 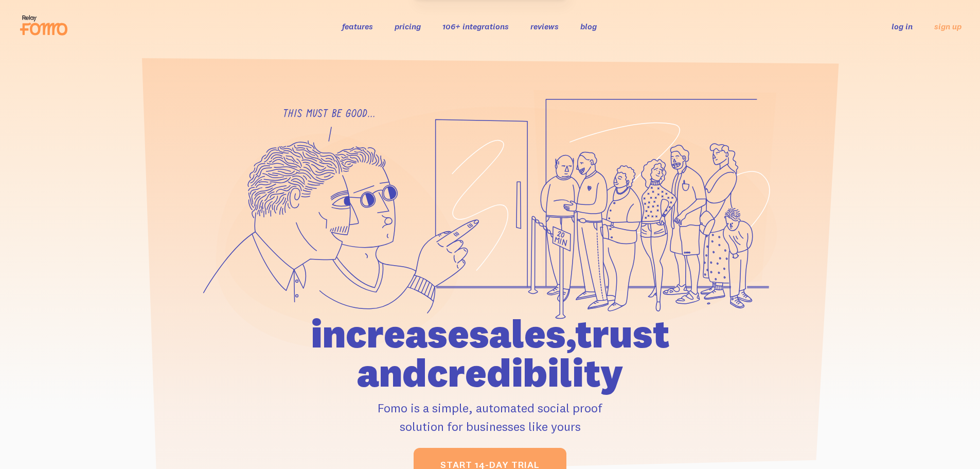 What do you see at coordinates (490, 417) in the screenshot?
I see `p: Fomo is a simple, automated social proof solution for businesses like yours` at bounding box center [490, 417].